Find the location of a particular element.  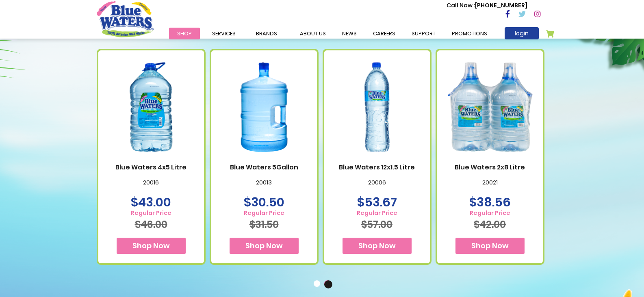

button: 1 of 2 is located at coordinates (318, 285).